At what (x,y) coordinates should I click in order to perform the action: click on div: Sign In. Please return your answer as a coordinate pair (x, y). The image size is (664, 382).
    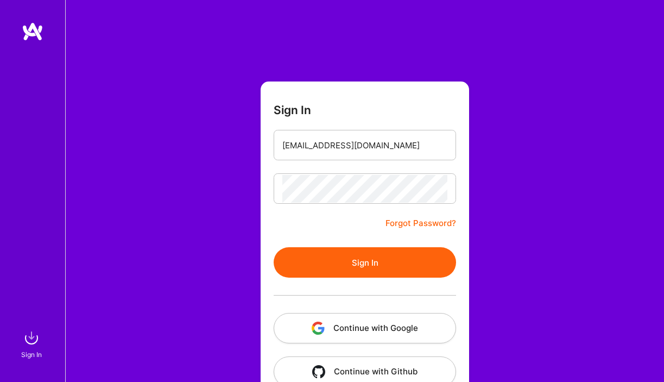
    Looking at the image, I should click on (31, 354).